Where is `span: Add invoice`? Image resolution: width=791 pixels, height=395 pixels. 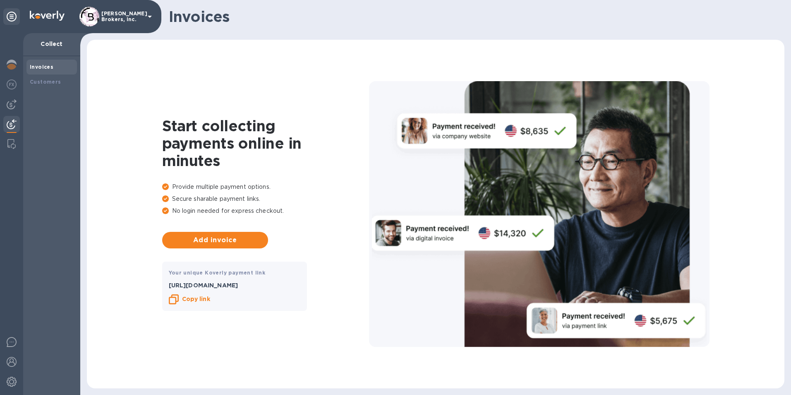
span: Add invoice is located at coordinates (215, 240).